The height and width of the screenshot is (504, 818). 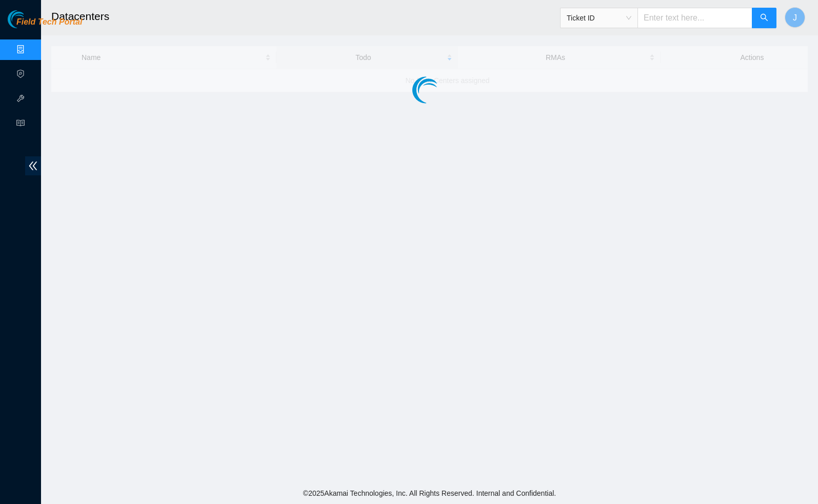 I want to click on a: Akamai TechnologiesField Tech Portal, so click(x=44, y=25).